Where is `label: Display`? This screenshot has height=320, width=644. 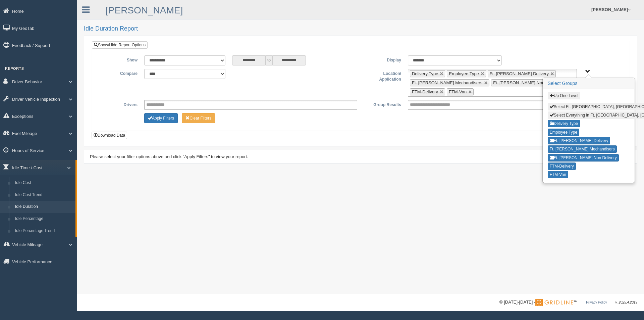
label: Display is located at coordinates (383, 60).